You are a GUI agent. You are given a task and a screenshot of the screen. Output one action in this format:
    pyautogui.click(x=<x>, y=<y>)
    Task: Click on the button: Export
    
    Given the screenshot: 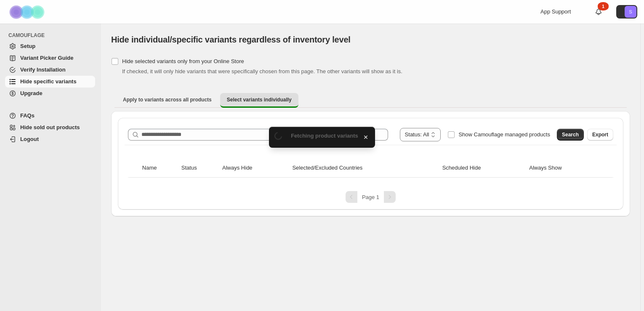 What is the action you would take?
    pyautogui.click(x=600, y=134)
    